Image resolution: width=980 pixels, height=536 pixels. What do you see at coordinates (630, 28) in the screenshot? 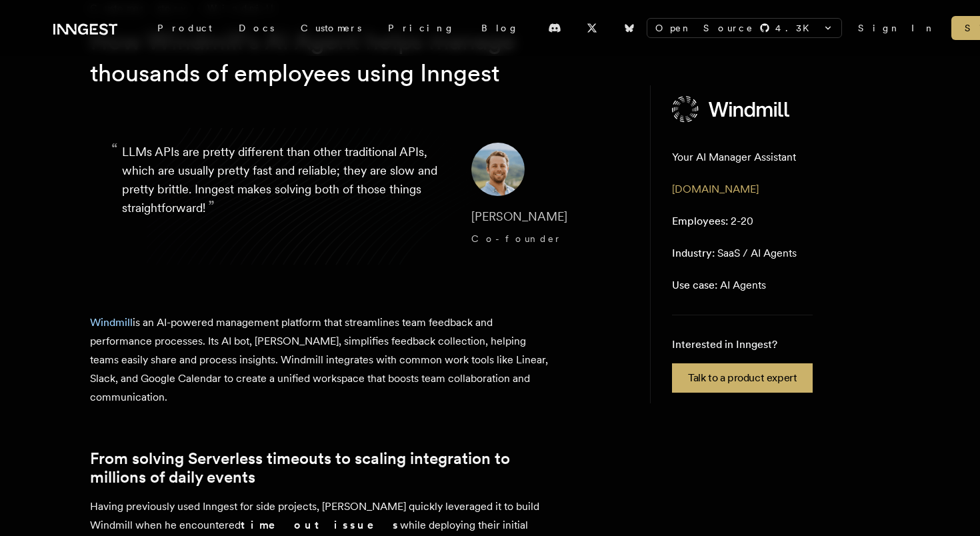
I see `a: Bluesky` at bounding box center [630, 28].